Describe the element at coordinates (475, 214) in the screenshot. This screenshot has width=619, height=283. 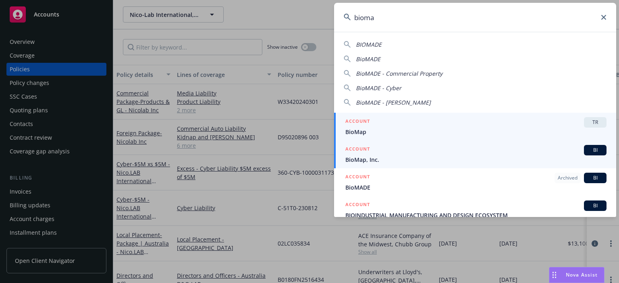
I see `a: ACCOUNTBIBIOINDUSTRIAL MANUFACTURING AND DESIGN ECOSYSTEM` at that location.